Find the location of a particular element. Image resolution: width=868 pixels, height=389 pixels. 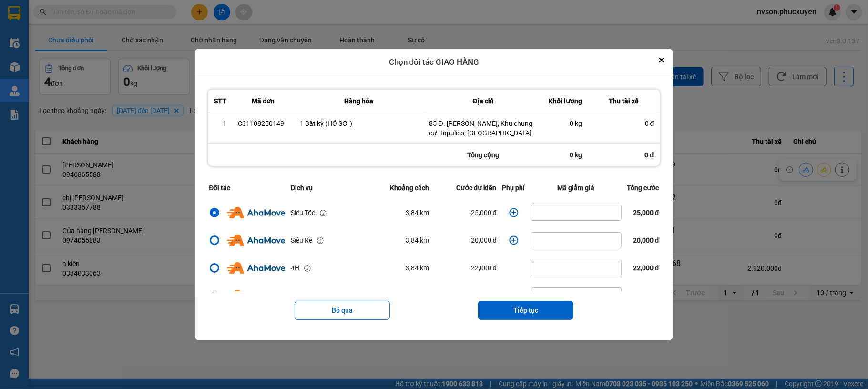

span: 25,000 đ is located at coordinates (646, 212).